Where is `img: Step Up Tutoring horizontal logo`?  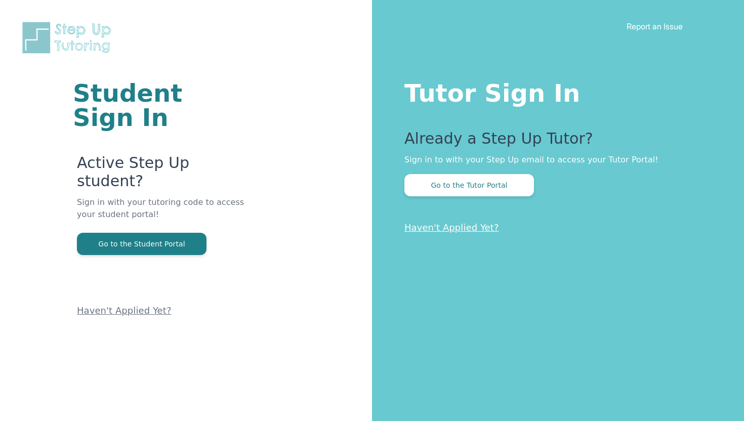
img: Step Up Tutoring horizontal logo is located at coordinates (69, 37).